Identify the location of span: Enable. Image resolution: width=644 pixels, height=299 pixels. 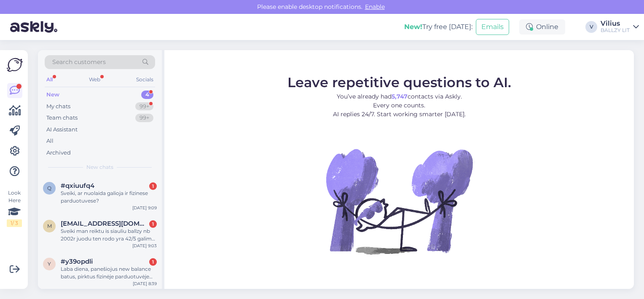
(375, 7).